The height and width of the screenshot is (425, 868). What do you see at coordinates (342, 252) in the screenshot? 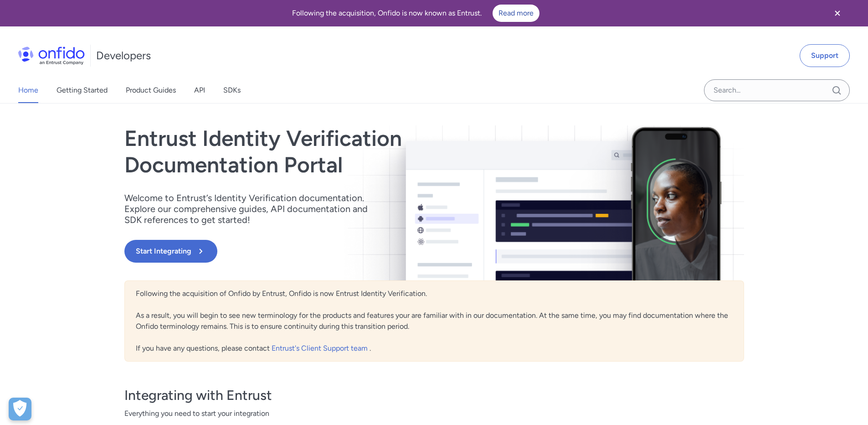
I see `a: Start Integrating` at bounding box center [342, 252].